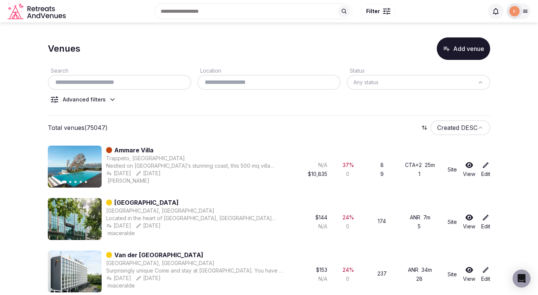  Describe the element at coordinates (382, 273) in the screenshot. I see `span: 237` at that location.